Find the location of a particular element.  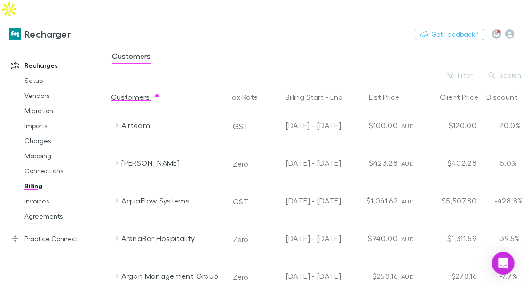

button: List Price is located at coordinates (389, 97).